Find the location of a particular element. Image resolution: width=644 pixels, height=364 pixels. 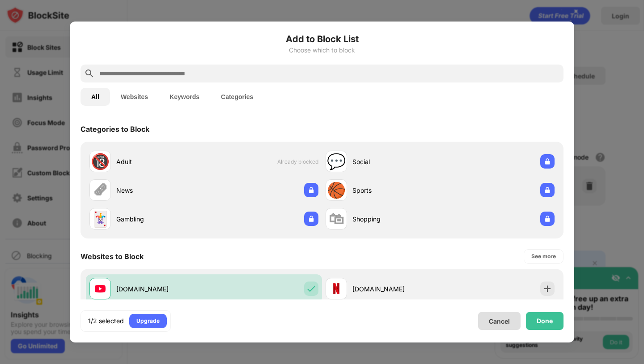

div: Cancel is located at coordinates (499, 321).